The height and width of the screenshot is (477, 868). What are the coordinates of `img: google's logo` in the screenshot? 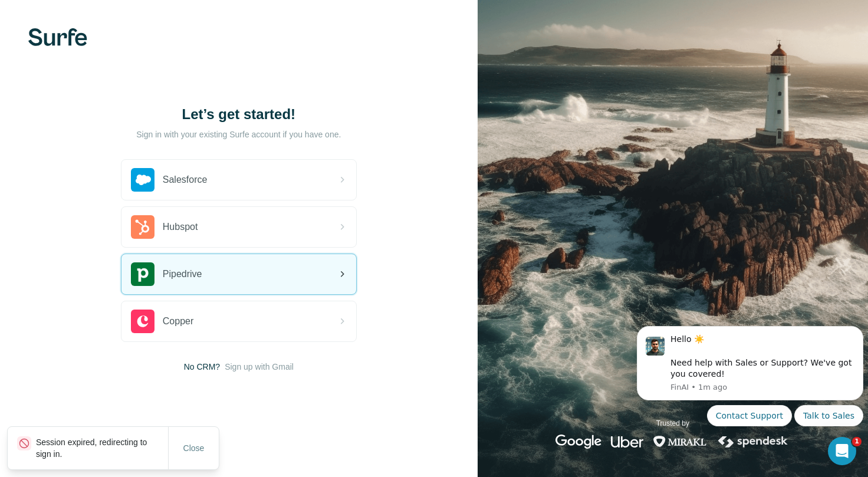 It's located at (578, 441).